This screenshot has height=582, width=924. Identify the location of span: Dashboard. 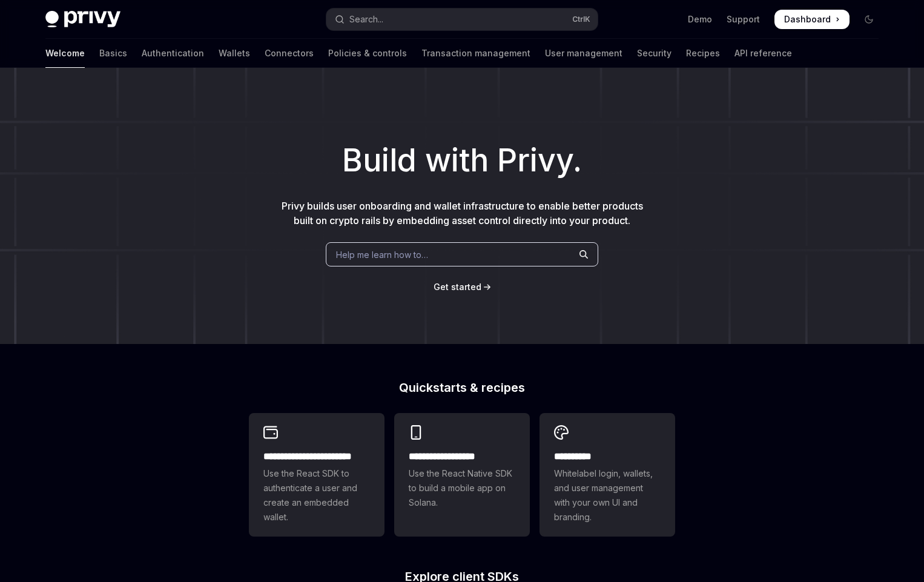
(807, 19).